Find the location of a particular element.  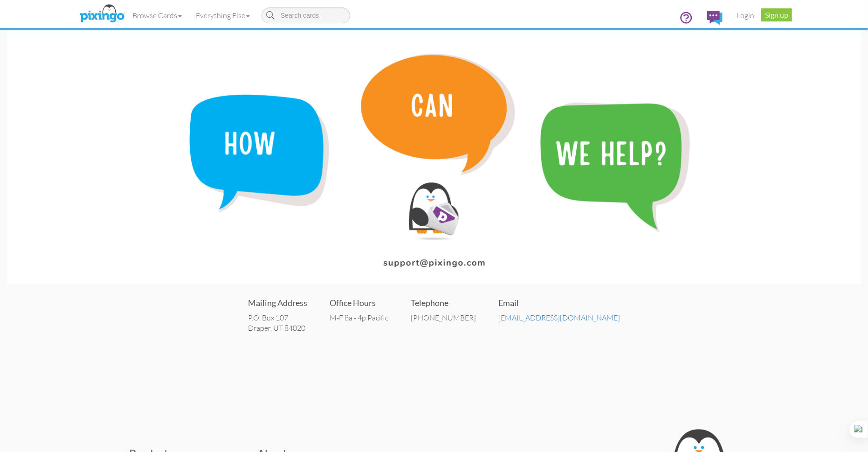

div: M-F 8a - 4p Pacific is located at coordinates (359, 318).